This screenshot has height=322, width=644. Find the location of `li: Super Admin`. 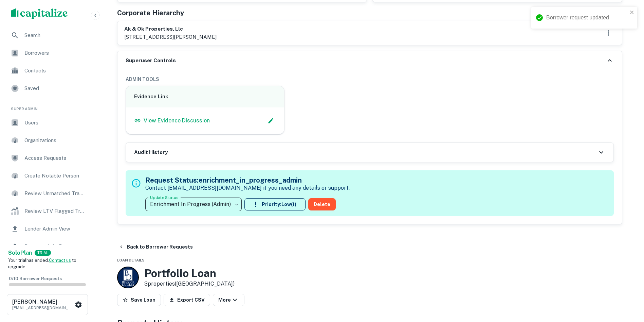

li: Super Admin is located at coordinates (47, 106).